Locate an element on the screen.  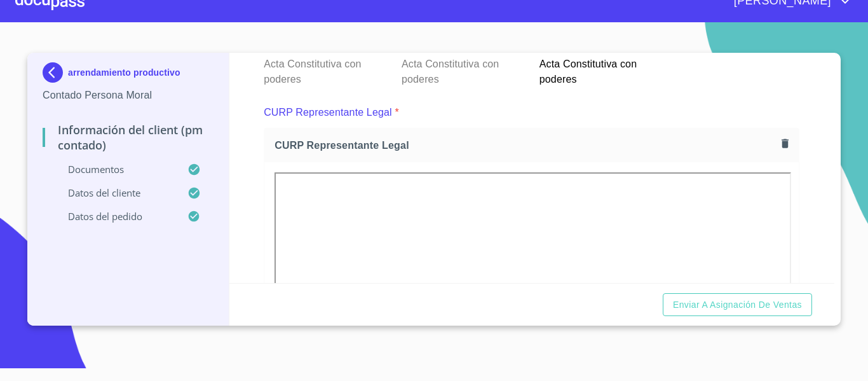
p: Datos del cliente is located at coordinates (115, 192).